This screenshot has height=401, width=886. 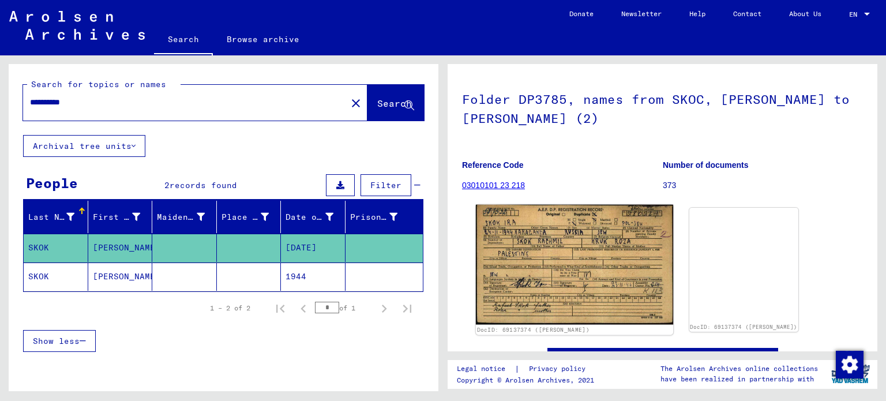 What do you see at coordinates (356, 103) in the screenshot?
I see `mat-icon: close` at bounding box center [356, 103].